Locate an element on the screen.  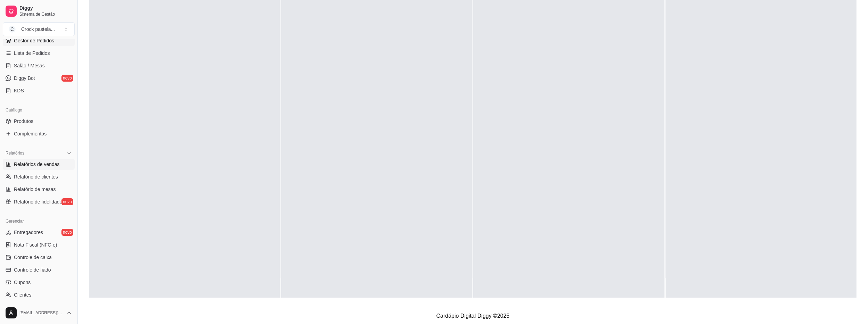
a: Controle de caixa is located at coordinates (39, 258).